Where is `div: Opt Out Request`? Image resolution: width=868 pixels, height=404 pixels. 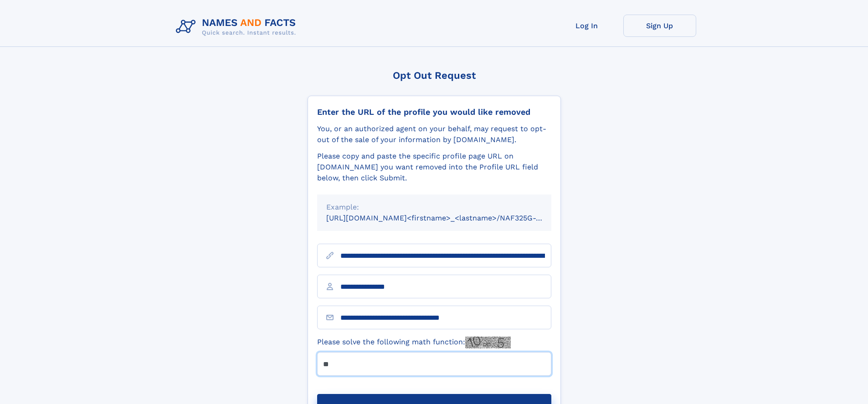 div: Opt Out Request is located at coordinates (434, 76).